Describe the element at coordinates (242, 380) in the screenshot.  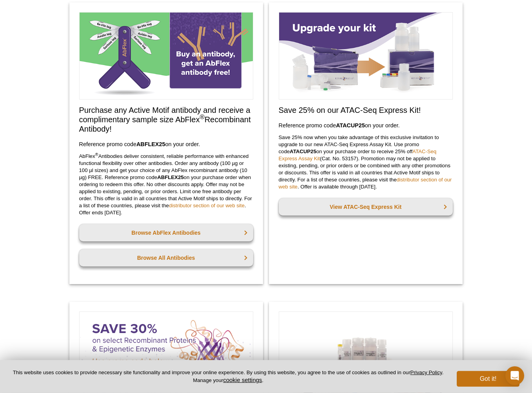
I see `button: cookie settings` at that location.